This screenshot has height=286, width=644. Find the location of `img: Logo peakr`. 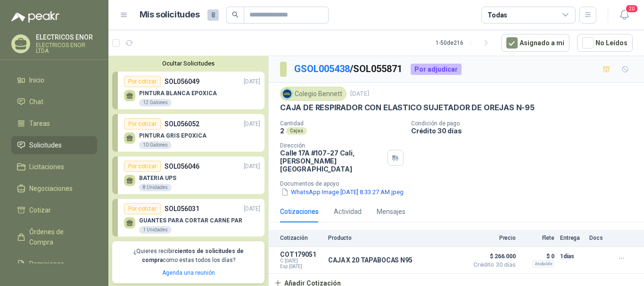

img: Logo peakr is located at coordinates (35, 17).